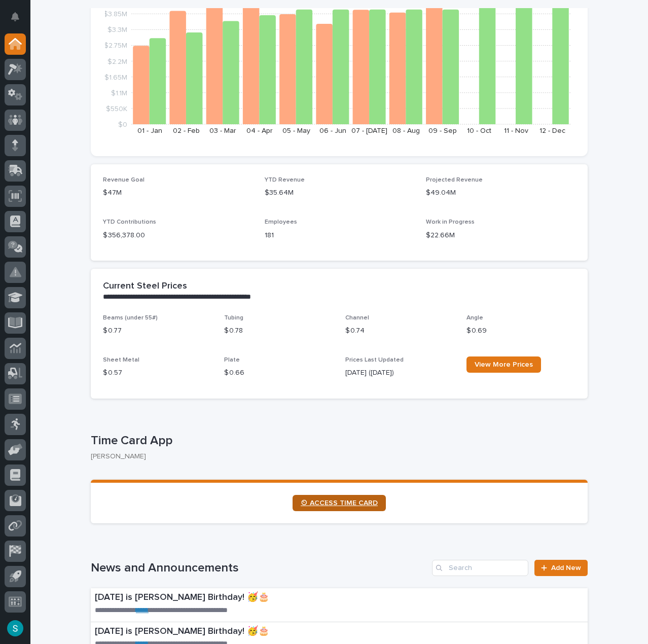  Describe the element at coordinates (399, 330) in the screenshot. I see `p: $ 0.74` at that location.